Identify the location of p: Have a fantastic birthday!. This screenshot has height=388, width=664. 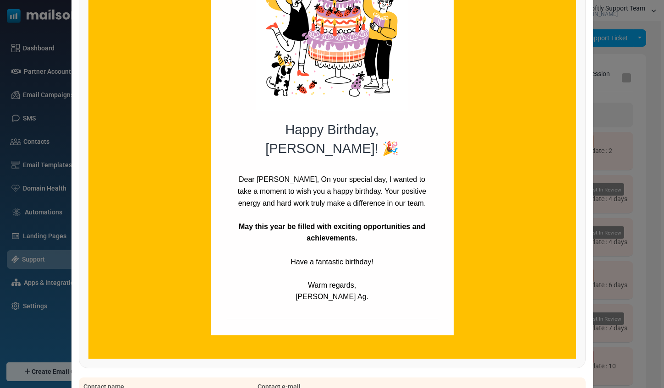
(332, 262).